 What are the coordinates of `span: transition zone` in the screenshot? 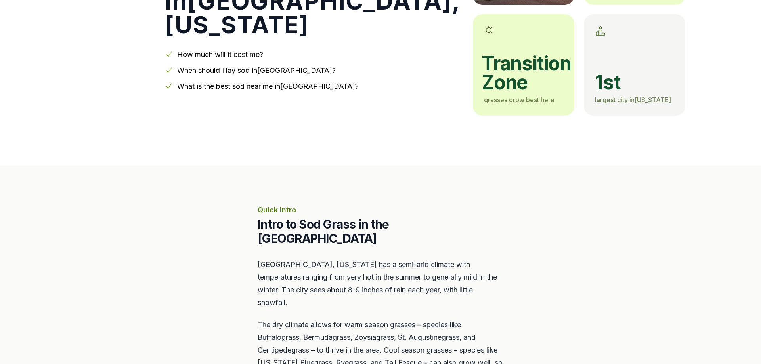 It's located at (523, 73).